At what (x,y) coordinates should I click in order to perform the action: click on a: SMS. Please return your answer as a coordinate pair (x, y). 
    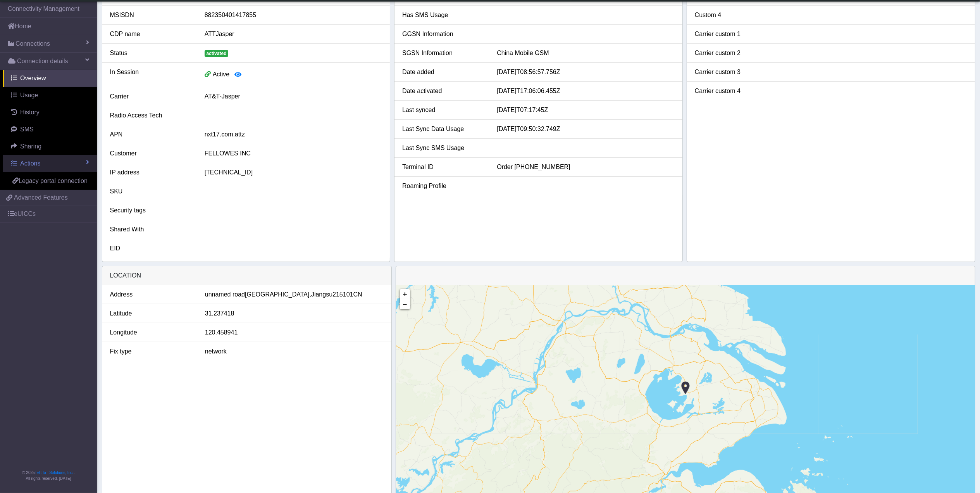
    Looking at the image, I should click on (50, 130).